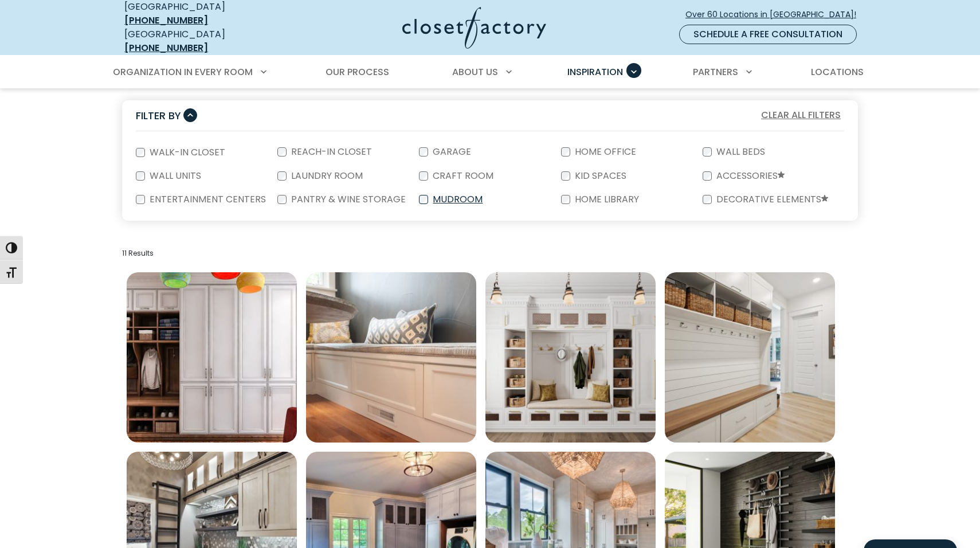  I want to click on label: Pantry & Wine Storage, so click(348, 199).